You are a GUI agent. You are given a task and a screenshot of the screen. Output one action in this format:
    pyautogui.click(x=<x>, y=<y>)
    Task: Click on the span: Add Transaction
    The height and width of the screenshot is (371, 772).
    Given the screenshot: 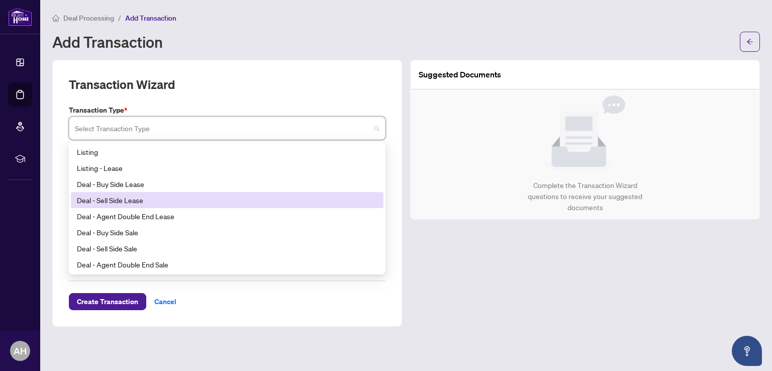 What is the action you would take?
    pyautogui.click(x=151, y=18)
    